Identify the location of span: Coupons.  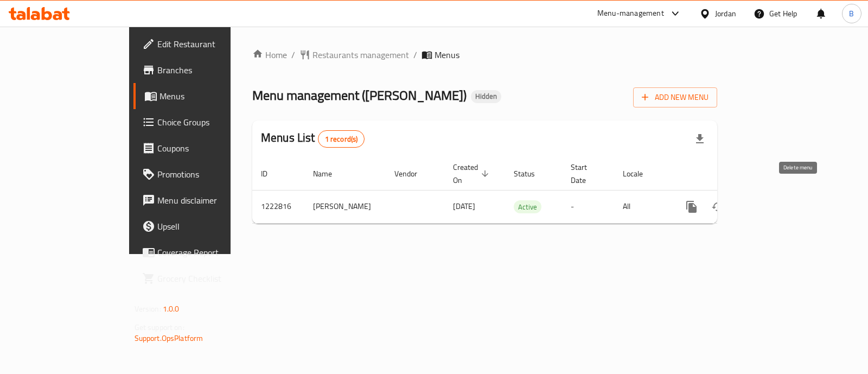
(211, 148).